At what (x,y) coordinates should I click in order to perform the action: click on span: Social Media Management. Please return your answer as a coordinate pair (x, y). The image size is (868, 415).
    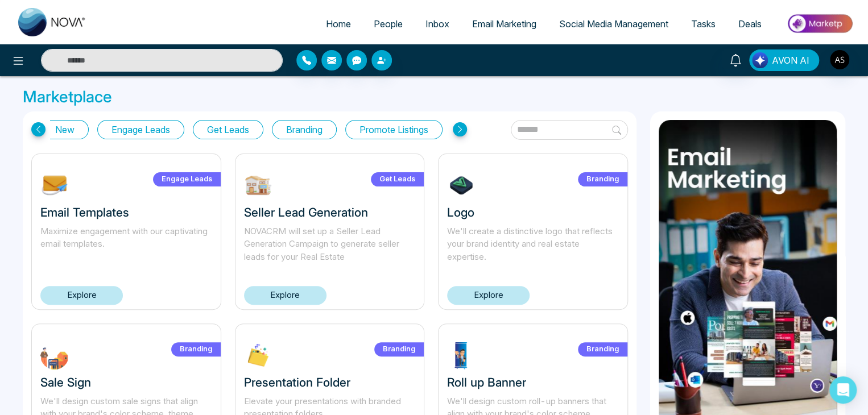
    Looking at the image, I should click on (613, 24).